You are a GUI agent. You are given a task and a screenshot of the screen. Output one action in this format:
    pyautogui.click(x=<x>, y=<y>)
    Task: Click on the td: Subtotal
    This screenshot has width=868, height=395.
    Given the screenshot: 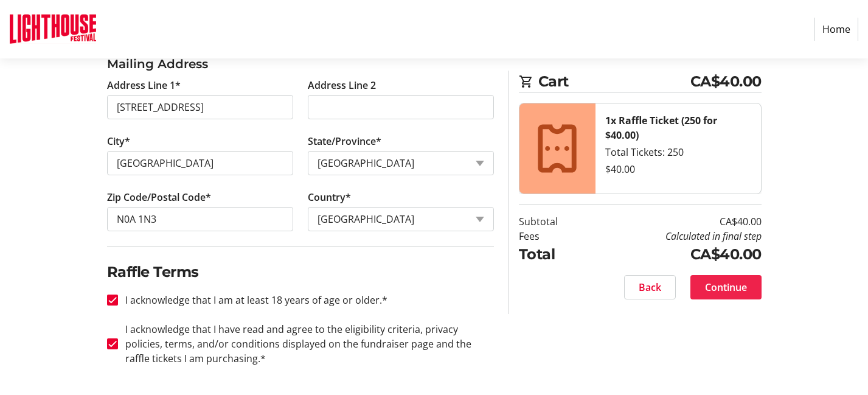 What is the action you would take?
    pyautogui.click(x=554, y=221)
    